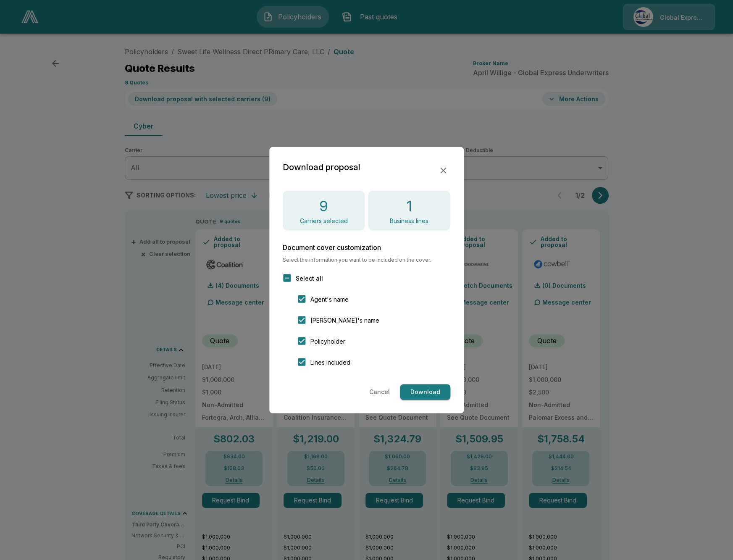 Image resolution: width=733 pixels, height=560 pixels. What do you see at coordinates (328, 341) in the screenshot?
I see `span: Policyholder` at bounding box center [328, 341].